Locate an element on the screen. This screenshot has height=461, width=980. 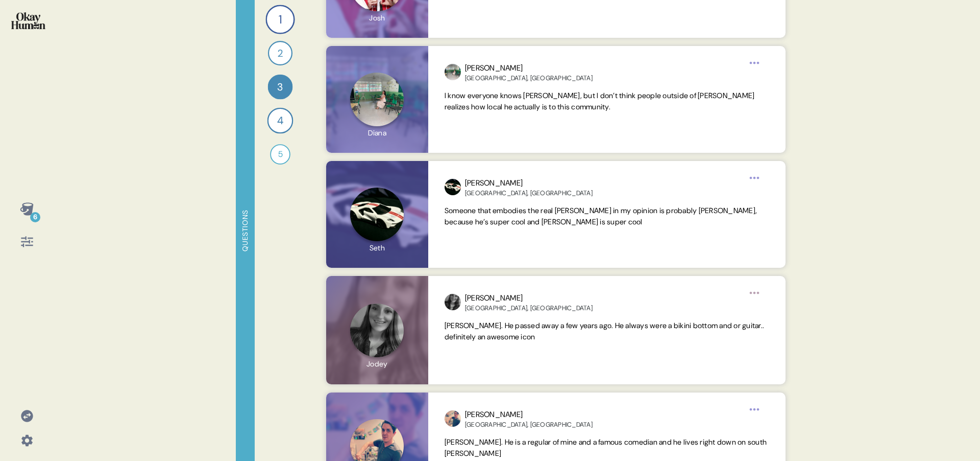
div: 3 is located at coordinates (281, 87).